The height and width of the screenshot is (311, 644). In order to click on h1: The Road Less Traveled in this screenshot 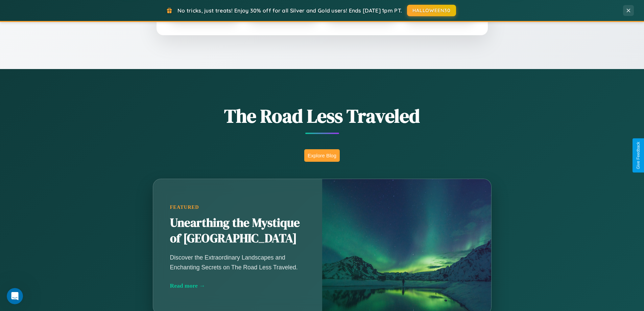, I will do `click(322, 116)`.